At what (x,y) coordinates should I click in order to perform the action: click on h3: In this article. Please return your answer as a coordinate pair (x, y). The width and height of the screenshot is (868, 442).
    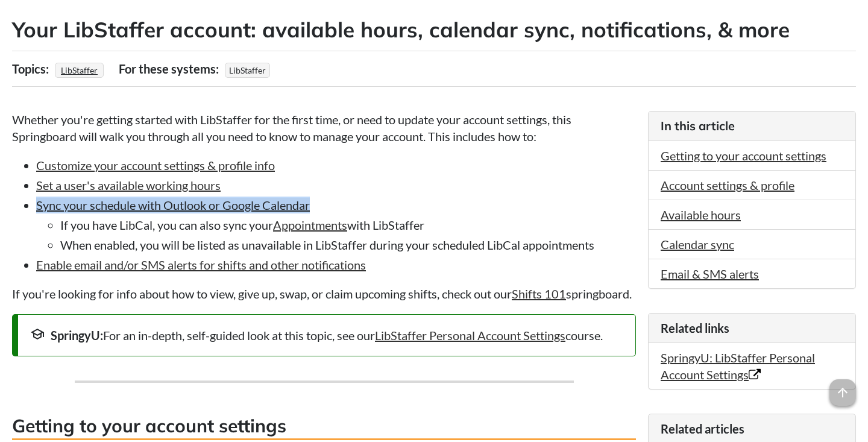
    Looking at the image, I should click on (751, 126).